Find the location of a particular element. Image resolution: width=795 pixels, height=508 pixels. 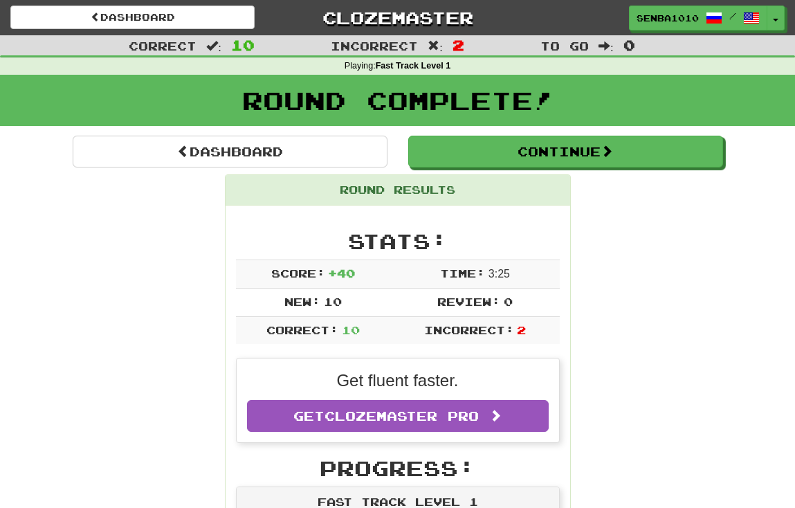

p: Get fluent faster. is located at coordinates (398, 380).